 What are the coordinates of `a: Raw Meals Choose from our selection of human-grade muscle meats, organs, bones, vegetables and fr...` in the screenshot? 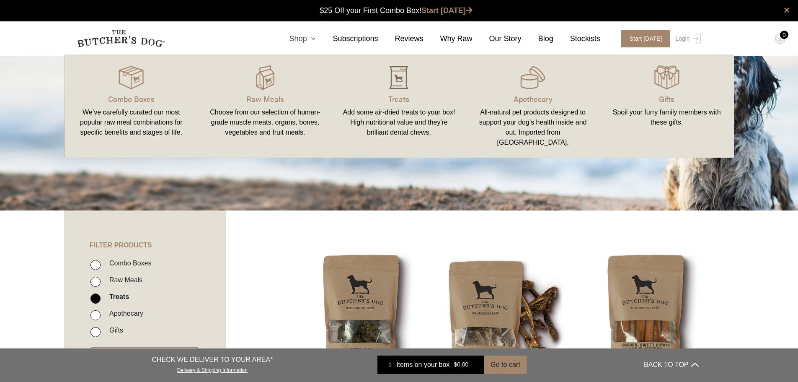 It's located at (265, 106).